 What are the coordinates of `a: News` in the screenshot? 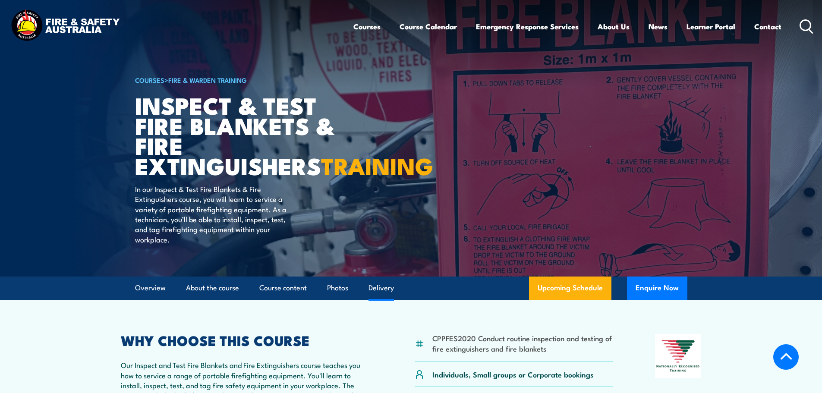 It's located at (658, 26).